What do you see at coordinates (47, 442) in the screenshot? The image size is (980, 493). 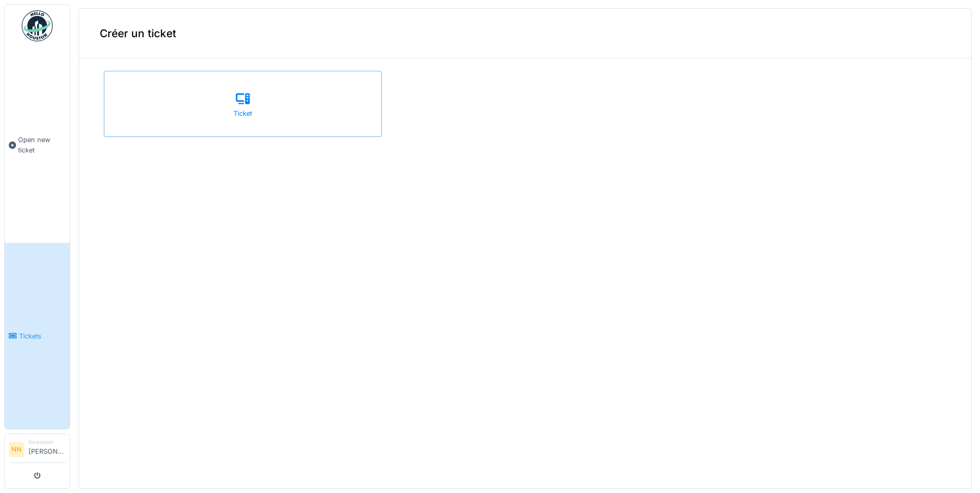 I see `div: Requester` at bounding box center [47, 442].